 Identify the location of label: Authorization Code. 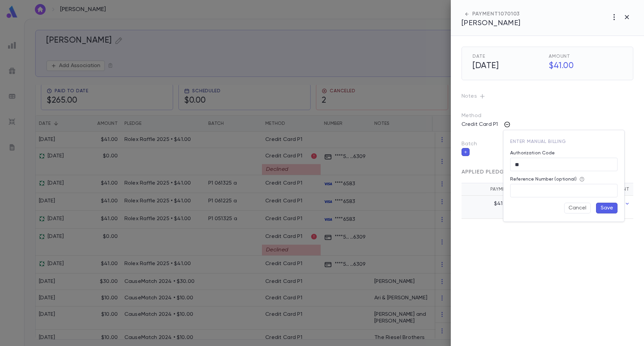
(532, 153).